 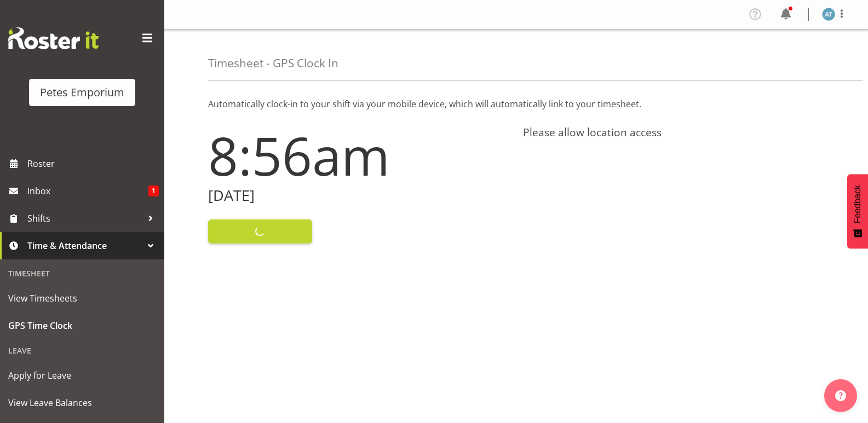 What do you see at coordinates (841, 396) in the screenshot?
I see `img: help-xxl-2.png` at bounding box center [841, 396].